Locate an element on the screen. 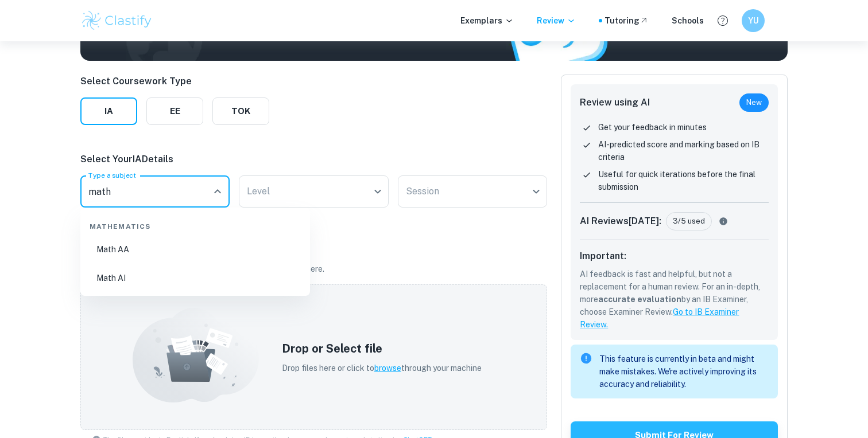 Image resolution: width=868 pixels, height=438 pixels. button: Help and Feedback is located at coordinates (723, 20).